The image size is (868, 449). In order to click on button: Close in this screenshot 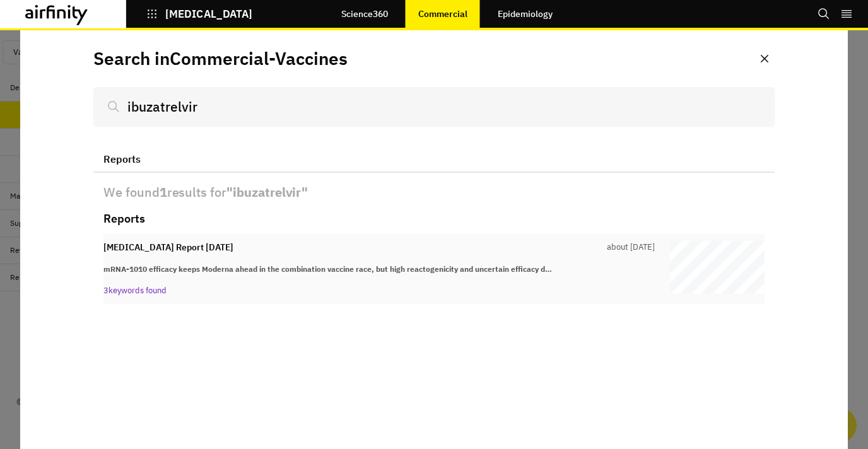, I will do `click(765, 58)`.